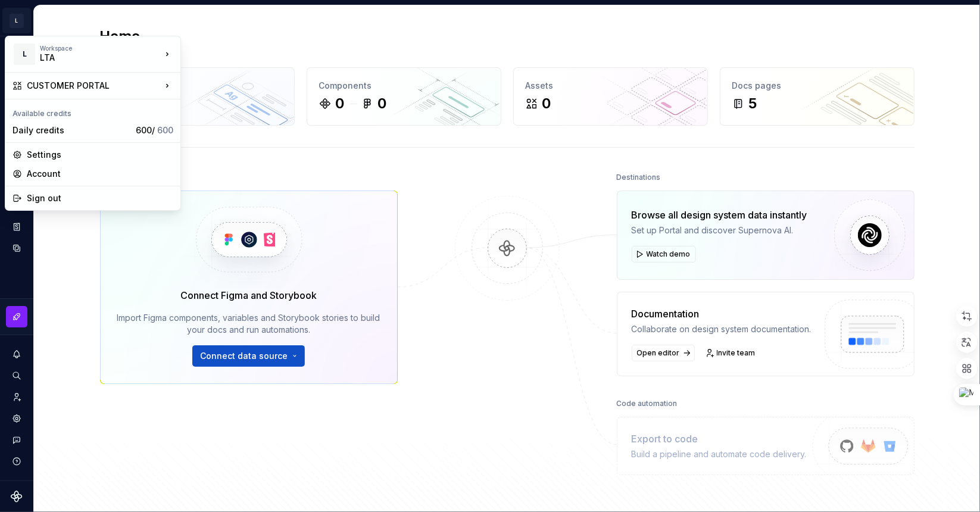  I want to click on span: 600 /, so click(154, 129).